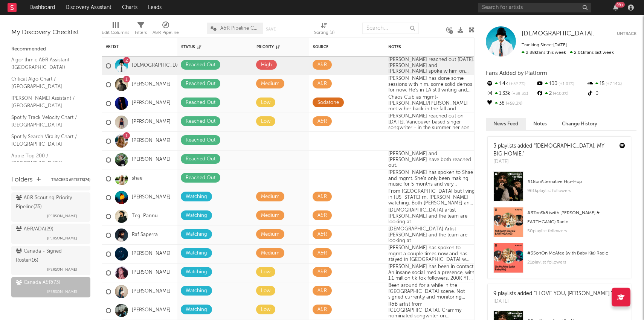 This screenshot has width=644, height=320. I want to click on input: Search for artists, so click(535, 7).